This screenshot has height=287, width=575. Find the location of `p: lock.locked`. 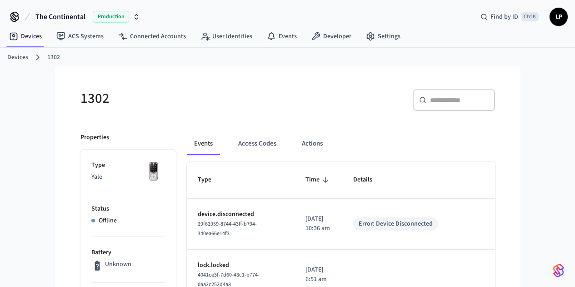

p: lock.locked is located at coordinates (240, 265).